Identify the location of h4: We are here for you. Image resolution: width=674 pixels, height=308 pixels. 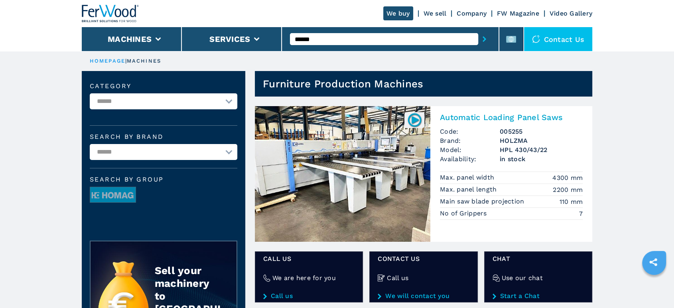
(304, 278).